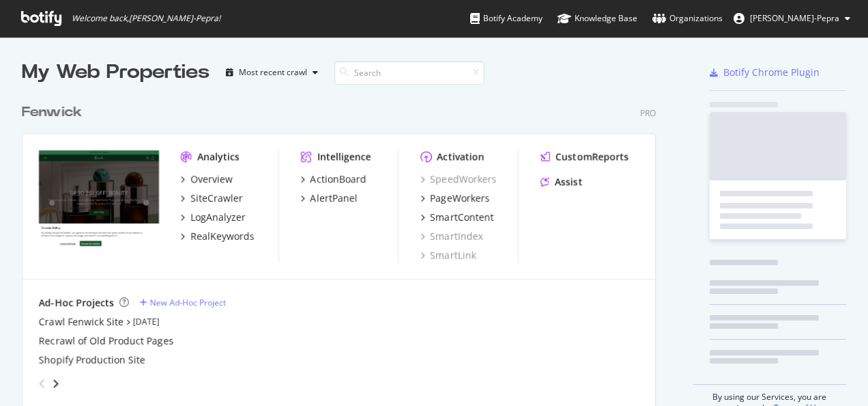 This screenshot has width=868, height=406. I want to click on div: LogAnalyzer, so click(217, 217).